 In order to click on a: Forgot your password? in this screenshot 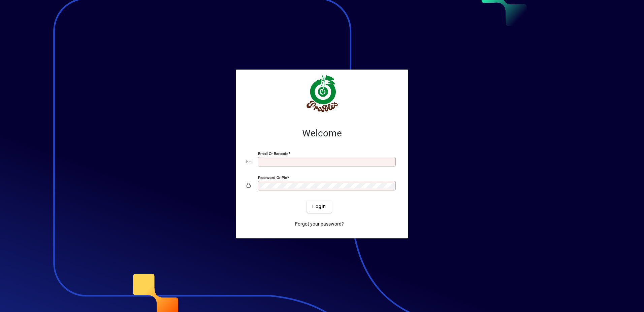, I will do `click(319, 224)`.